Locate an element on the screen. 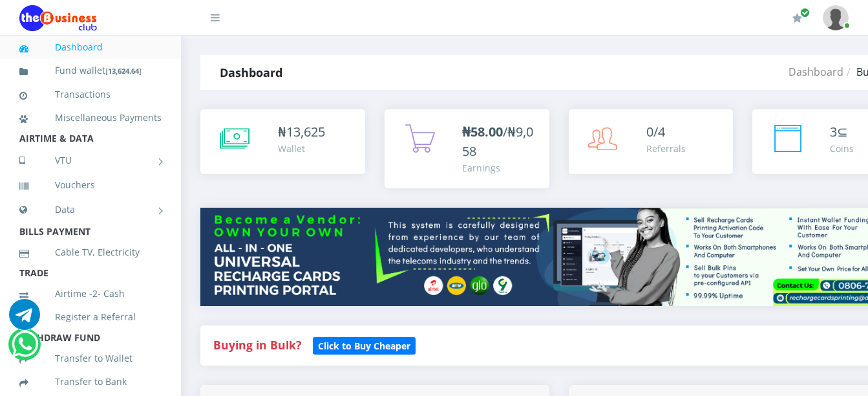  span: 3 is located at coordinates (833, 132).